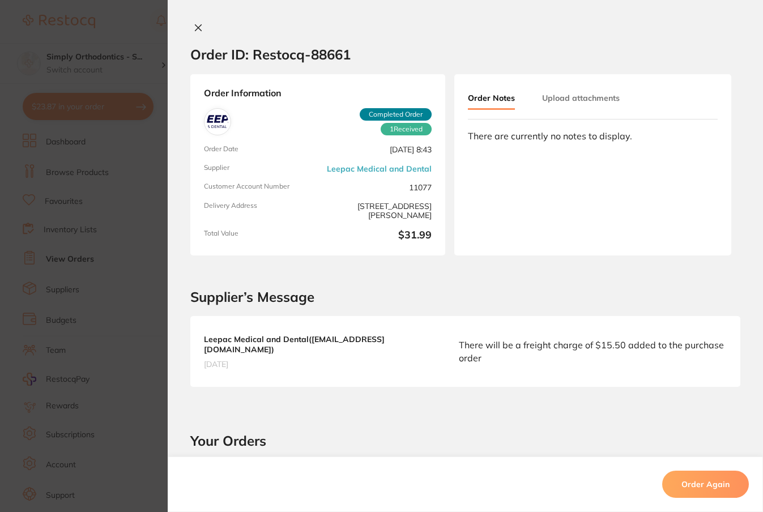 This screenshot has height=512, width=763. Describe the element at coordinates (406, 129) in the screenshot. I see `span: Received` at that location.